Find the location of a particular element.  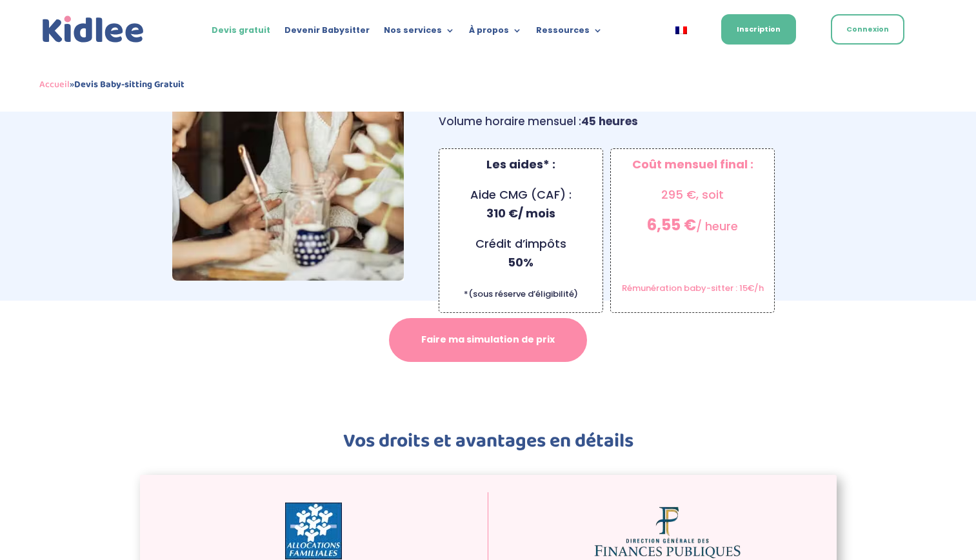

img: Français is located at coordinates (681, 30).